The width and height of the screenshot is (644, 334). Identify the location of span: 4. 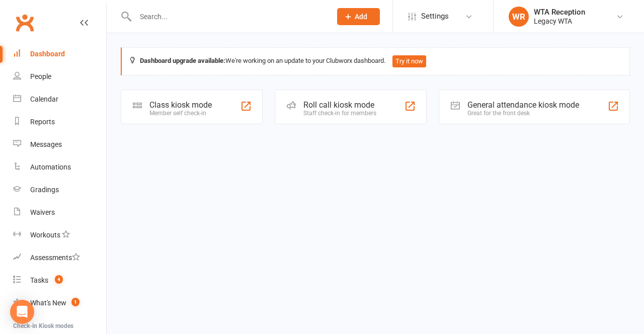
(58, 279).